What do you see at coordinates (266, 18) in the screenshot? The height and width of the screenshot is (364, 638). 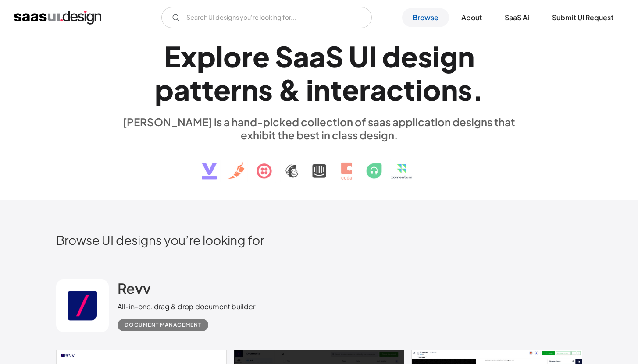 I see `input: Search UI designs you're looking for...` at bounding box center [266, 18].